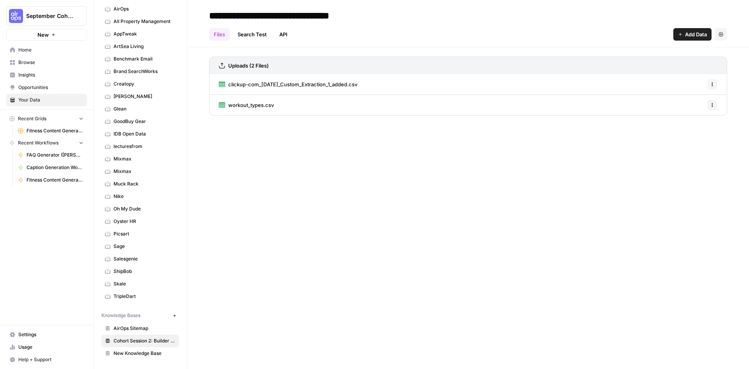 This screenshot has width=749, height=369. Describe the element at coordinates (46, 75) in the screenshot. I see `a: Insights` at that location.